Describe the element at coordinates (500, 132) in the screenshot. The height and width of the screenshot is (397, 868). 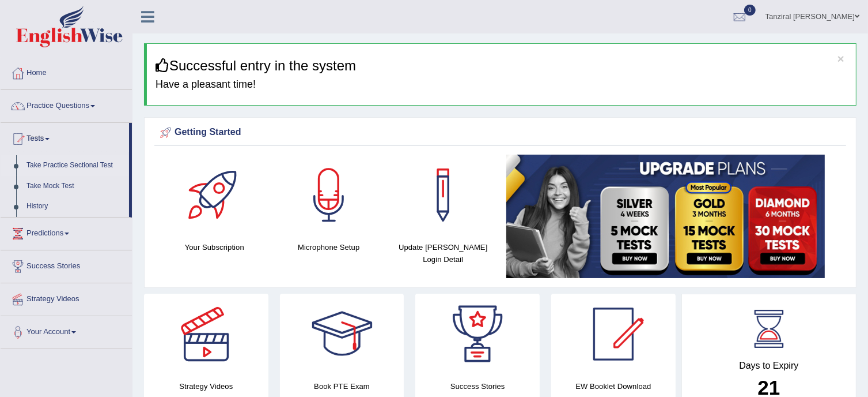
I see `div: Getting Started` at that location.